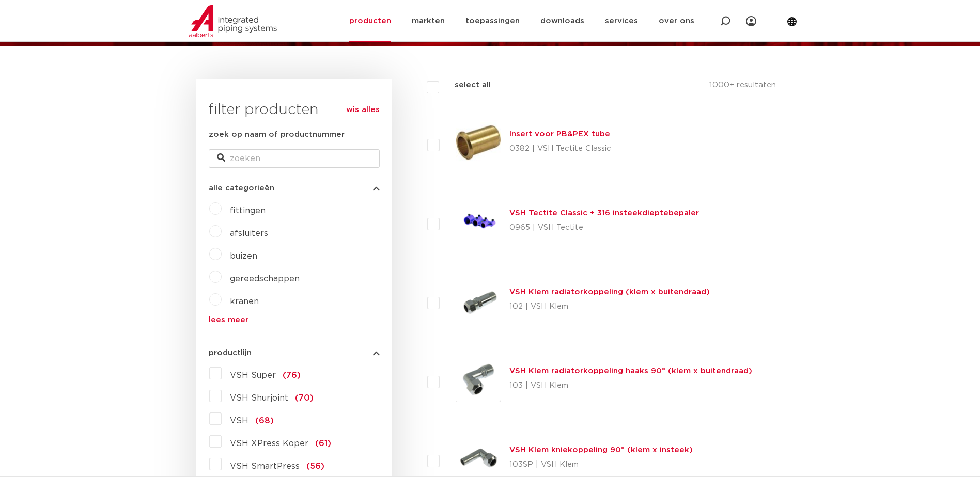  What do you see at coordinates (315, 466) in the screenshot?
I see `span: (56)` at bounding box center [315, 466].